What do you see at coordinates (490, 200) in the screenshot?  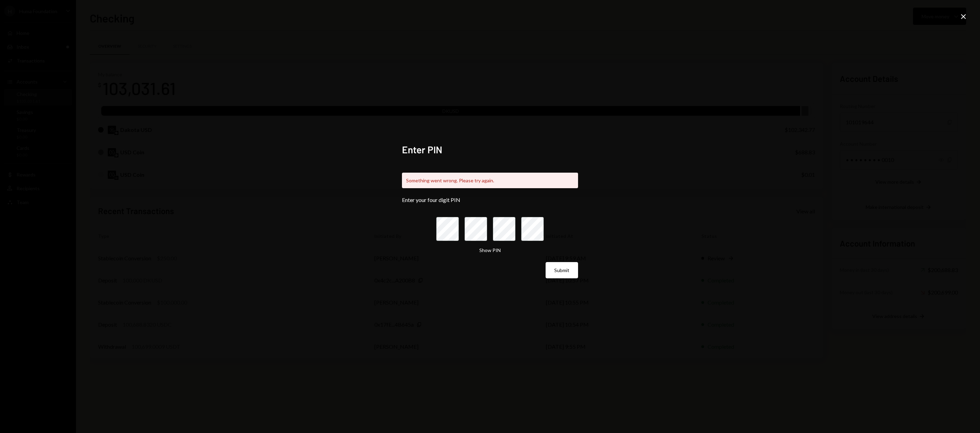 I see `div: Enter your four digit PIN` at bounding box center [490, 200].